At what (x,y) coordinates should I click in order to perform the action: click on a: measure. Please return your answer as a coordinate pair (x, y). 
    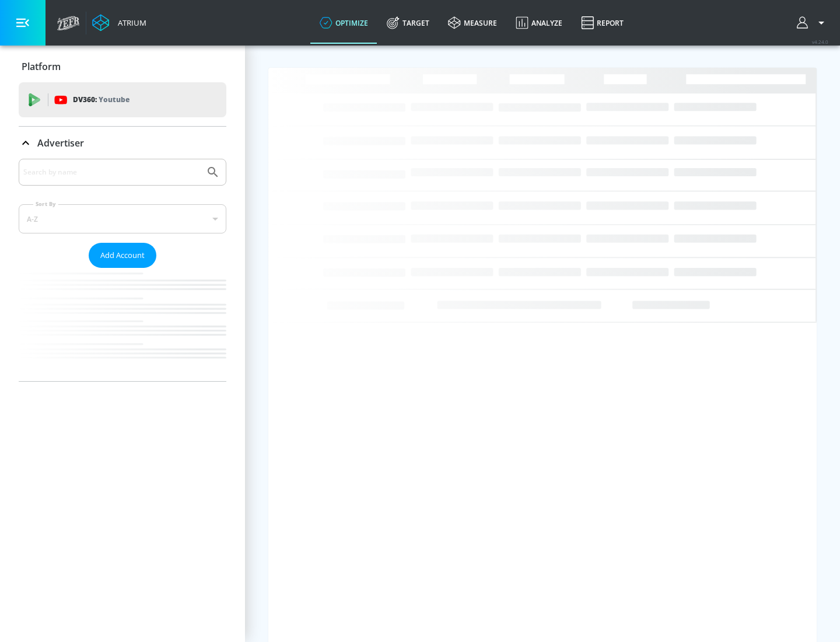
    Looking at the image, I should click on (472, 23).